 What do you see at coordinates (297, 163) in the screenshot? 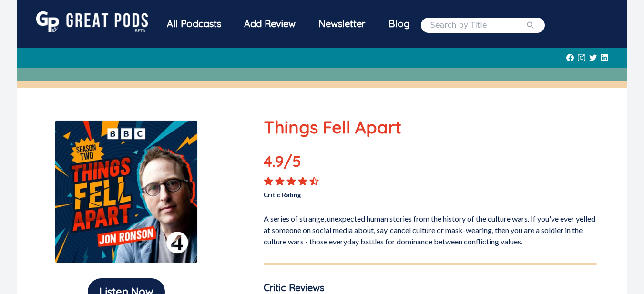
I see `p: 4.9 /5` at bounding box center [297, 163].